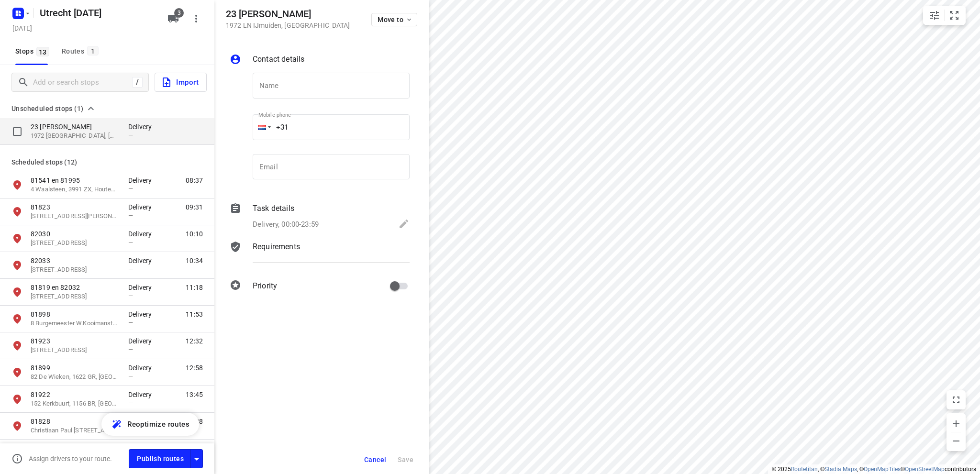 This screenshot has height=474, width=980. What do you see at coordinates (954, 140) in the screenshot?
I see `span: 09:31` at bounding box center [954, 140].